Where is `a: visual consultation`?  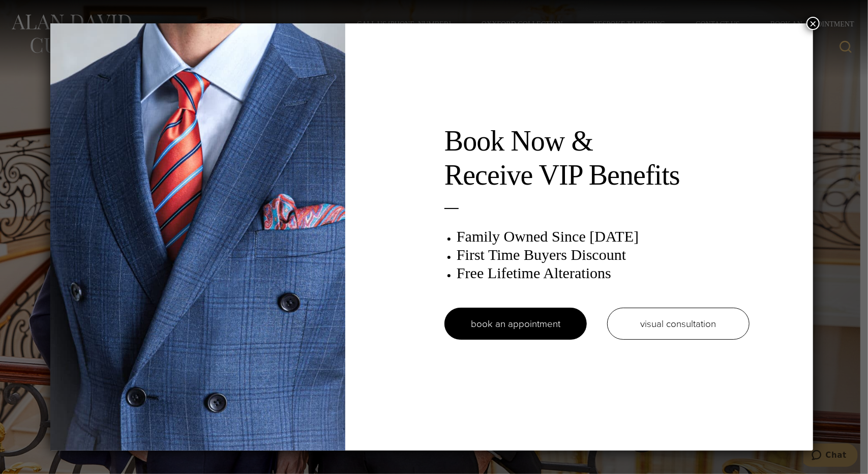
a: visual consultation is located at coordinates (678, 323).